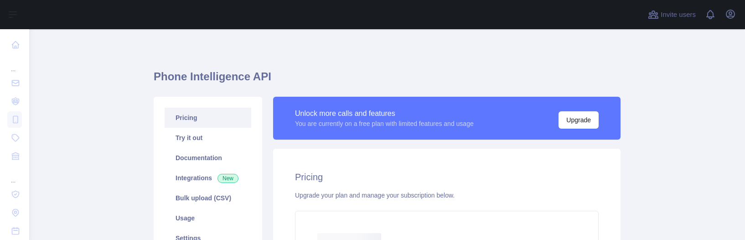 This screenshot has width=745, height=240. Describe the element at coordinates (672, 15) in the screenshot. I see `button: Invite users` at that location.